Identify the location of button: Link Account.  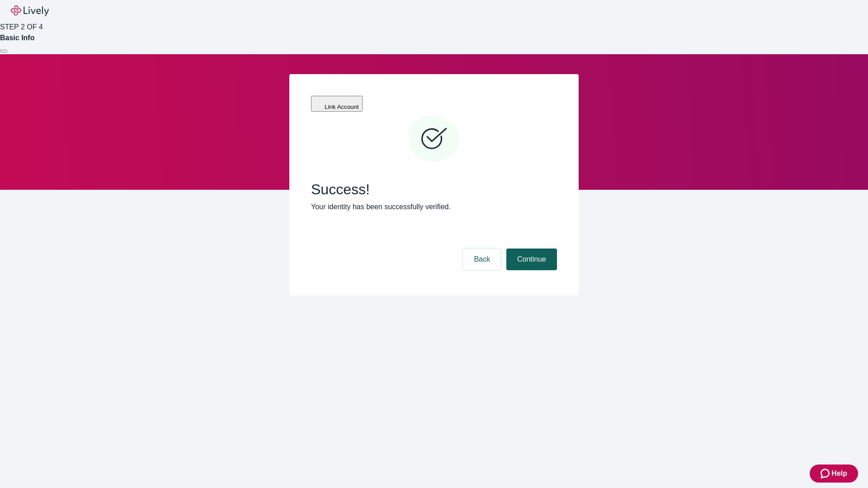
(337, 103).